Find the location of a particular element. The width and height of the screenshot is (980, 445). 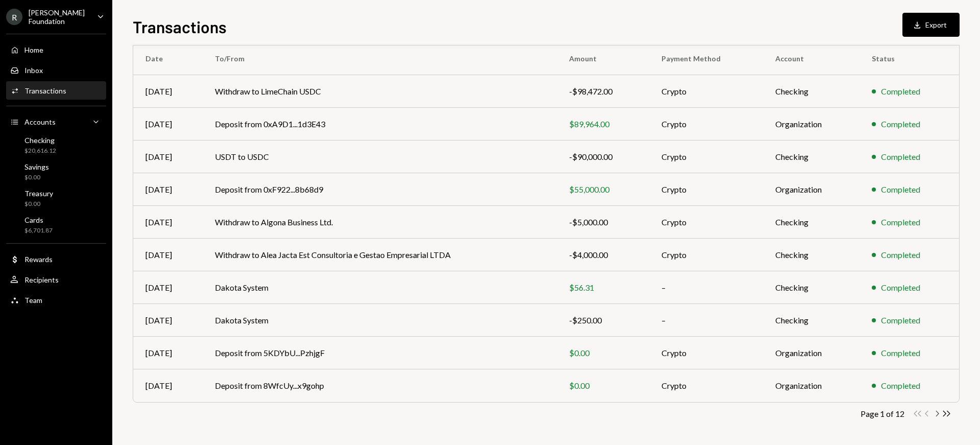

a: Transactions is located at coordinates (56, 90).